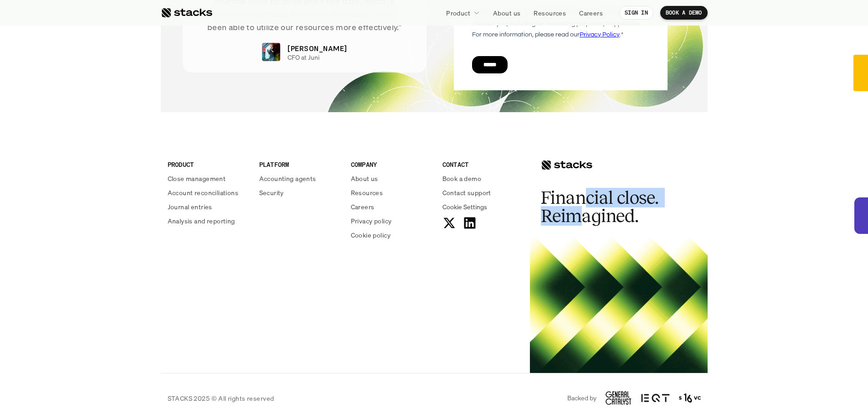  What do you see at coordinates (221, 398) in the screenshot?
I see `p: STACKS 2025 © All rights reserved` at bounding box center [221, 398].